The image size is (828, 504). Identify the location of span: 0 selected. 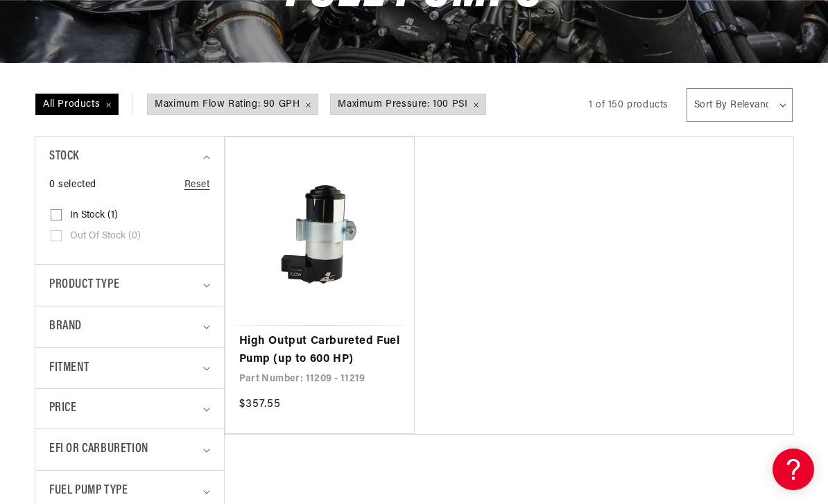
(73, 185).